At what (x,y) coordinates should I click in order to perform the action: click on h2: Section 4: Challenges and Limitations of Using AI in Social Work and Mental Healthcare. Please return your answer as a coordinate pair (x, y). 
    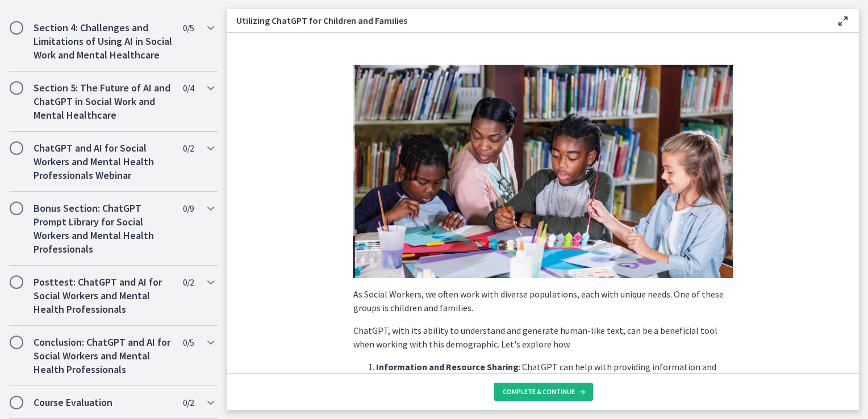
    Looking at the image, I should click on (103, 41).